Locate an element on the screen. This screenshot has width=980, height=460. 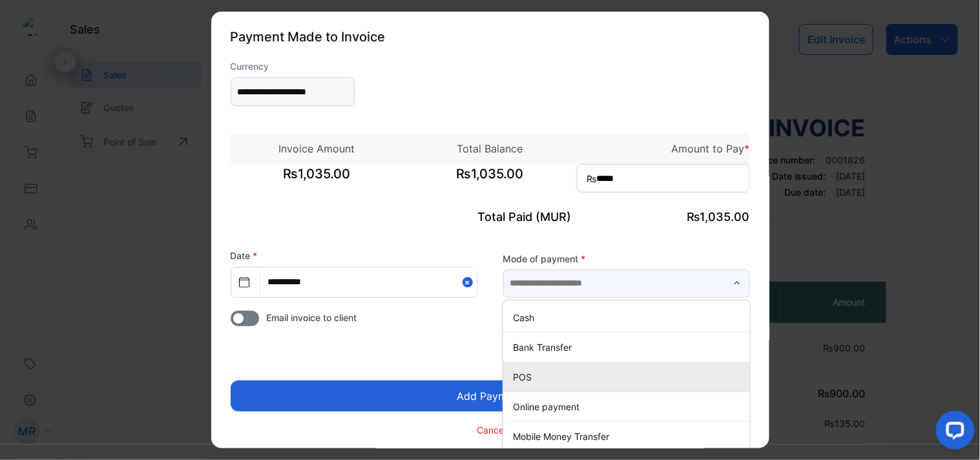
p: Cancel is located at coordinates (491, 429).